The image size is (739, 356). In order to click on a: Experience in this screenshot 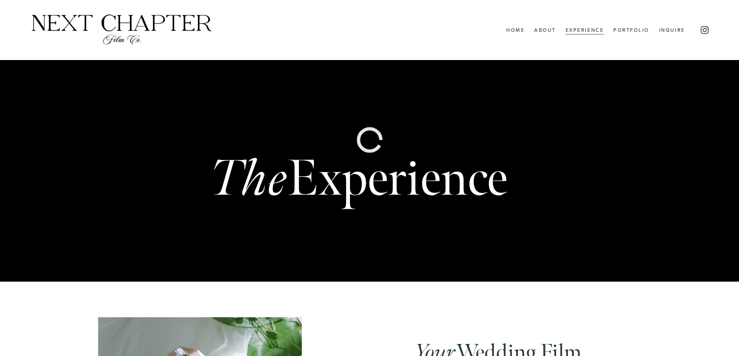, I will do `click(584, 30)`.